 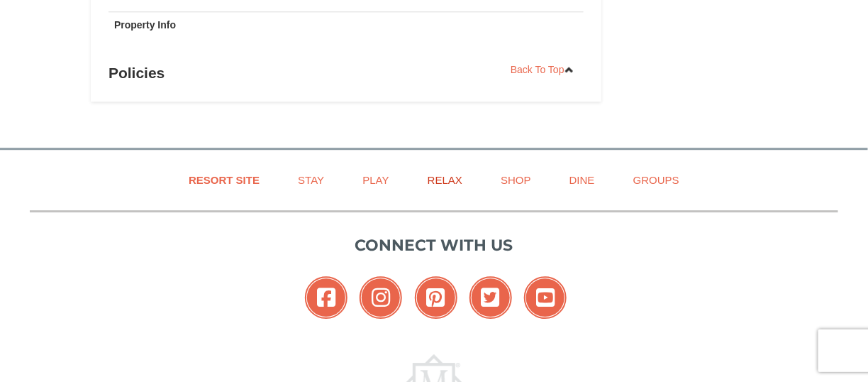 I want to click on a: Shop, so click(x=515, y=179).